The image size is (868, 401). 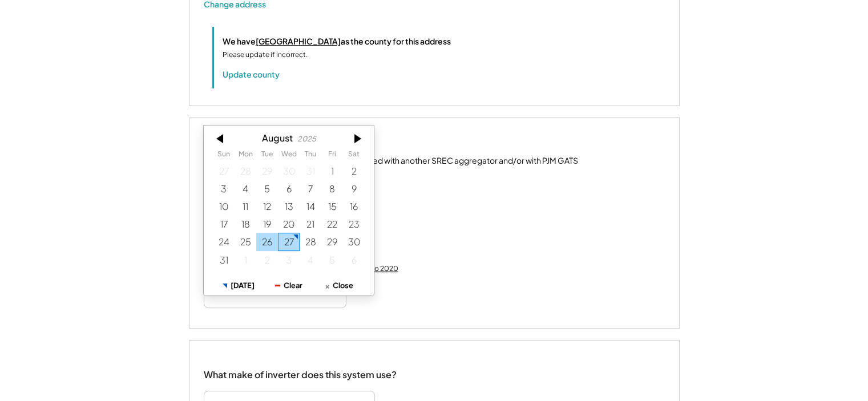 I want to click on div: 8/04/2025, so click(x=245, y=187).